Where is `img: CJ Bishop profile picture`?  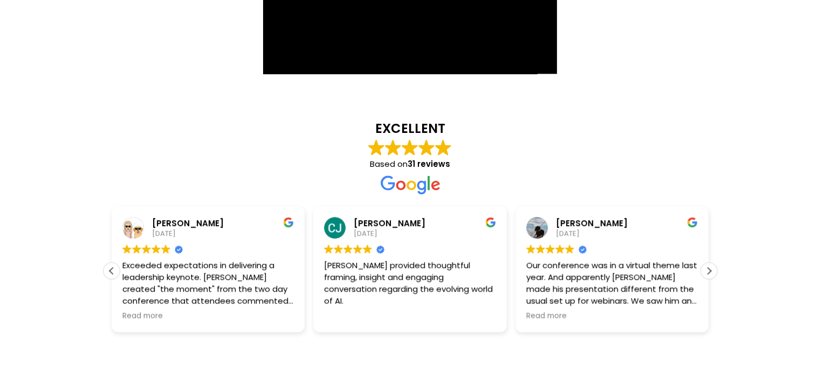 img: CJ Bishop profile picture is located at coordinates (335, 228).